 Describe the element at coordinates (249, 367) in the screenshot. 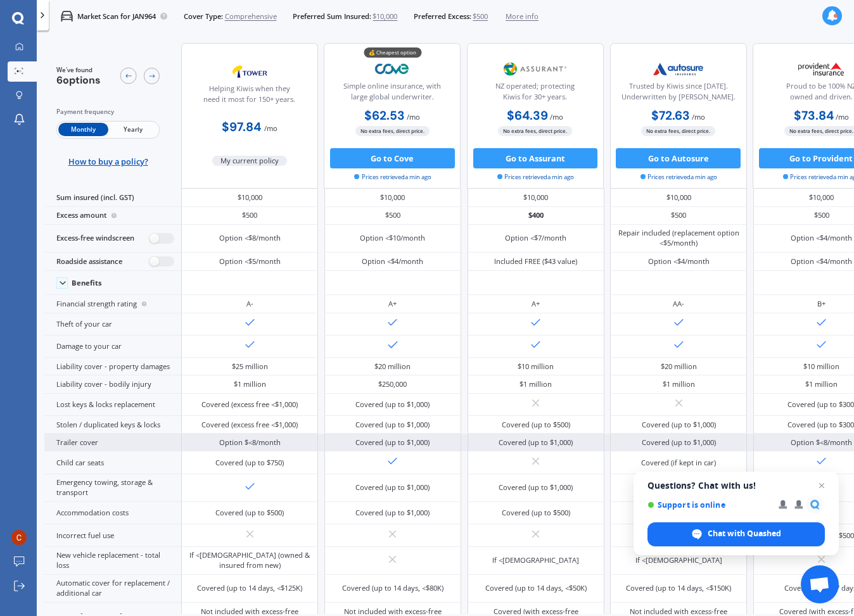

I see `div: $25 million` at that location.